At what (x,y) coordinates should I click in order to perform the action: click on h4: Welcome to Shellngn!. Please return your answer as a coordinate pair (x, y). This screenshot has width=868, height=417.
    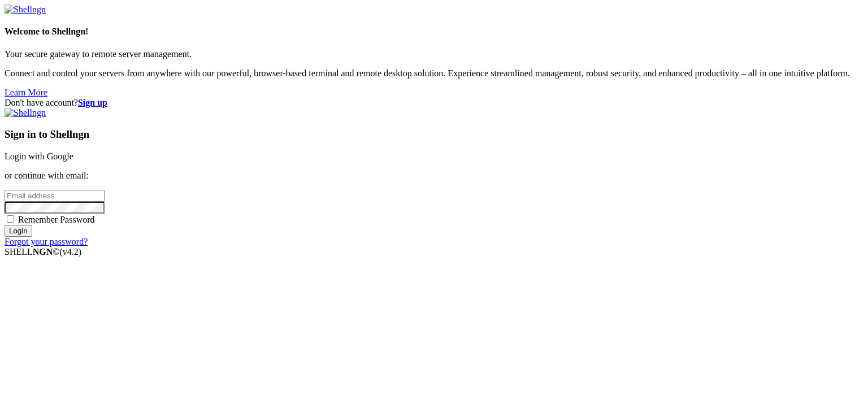
    Looking at the image, I should click on (434, 32).